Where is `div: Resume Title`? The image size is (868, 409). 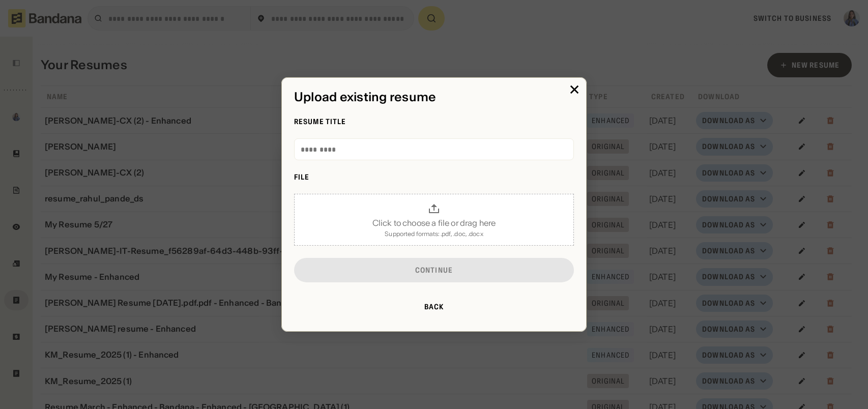 div: Resume Title is located at coordinates (434, 122).